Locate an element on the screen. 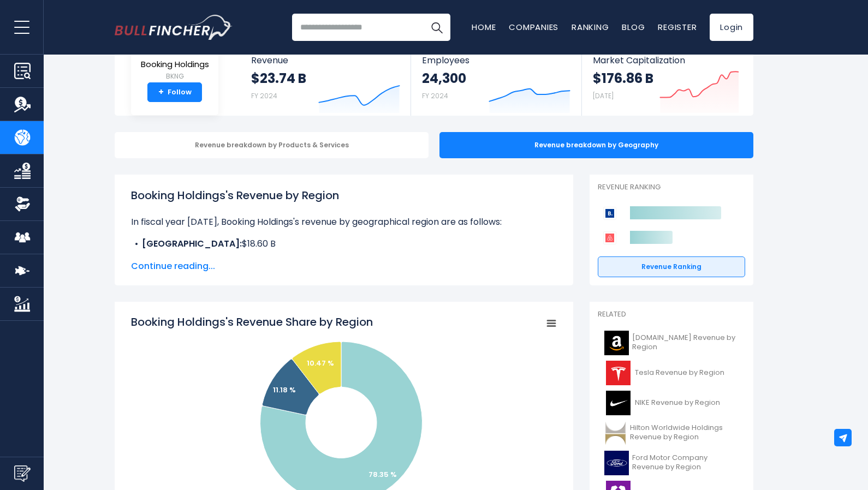 This screenshot has height=490, width=868. span: Employees is located at coordinates (496, 60).